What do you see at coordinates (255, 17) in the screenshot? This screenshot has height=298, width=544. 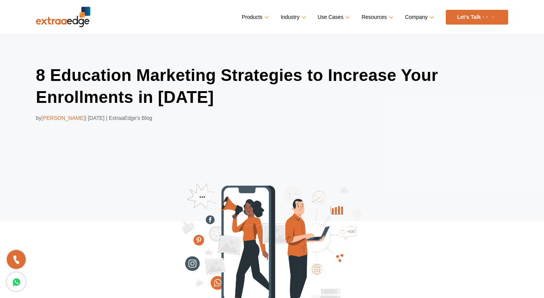 I see `a: Products` at bounding box center [255, 17].